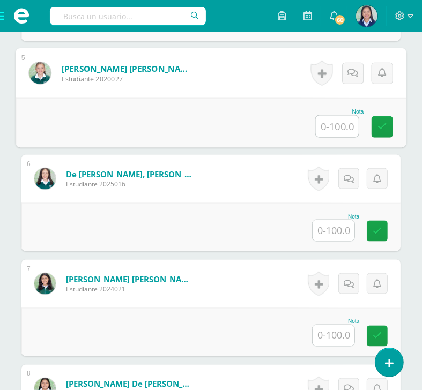 The width and height of the screenshot is (422, 390). I want to click on img: 6c466794625e080c437f9c6a80639155.png, so click(45, 284).